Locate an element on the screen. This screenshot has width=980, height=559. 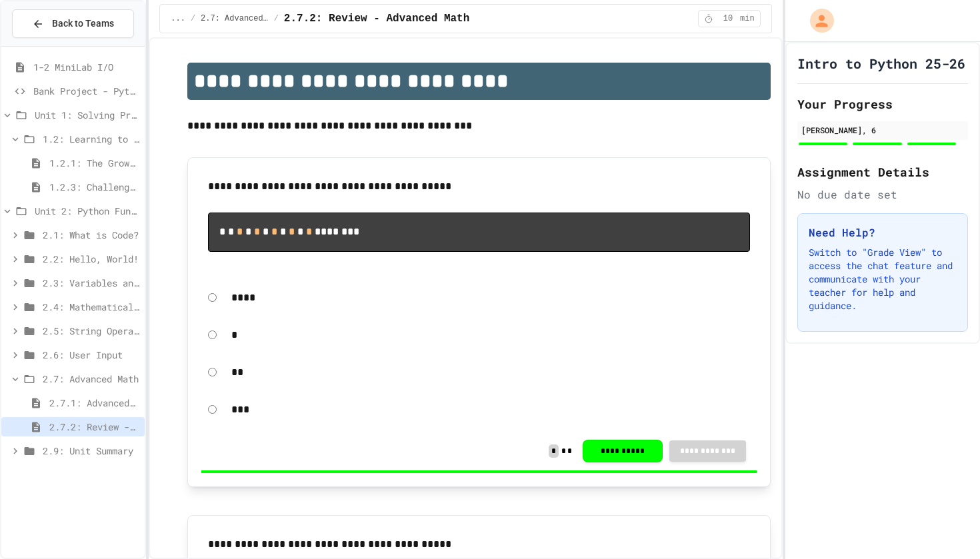
span: min is located at coordinates (748, 18).